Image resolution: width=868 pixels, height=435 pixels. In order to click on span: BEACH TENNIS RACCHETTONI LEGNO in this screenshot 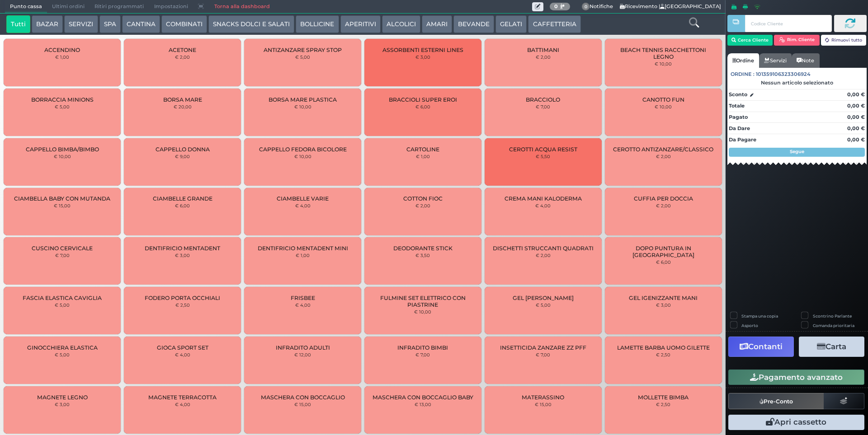, I will do `click(662, 54)`.